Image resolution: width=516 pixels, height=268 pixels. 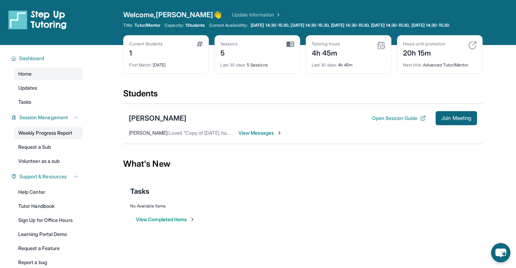 I want to click on span: Tutor/Mentor, so click(x=148, y=25).